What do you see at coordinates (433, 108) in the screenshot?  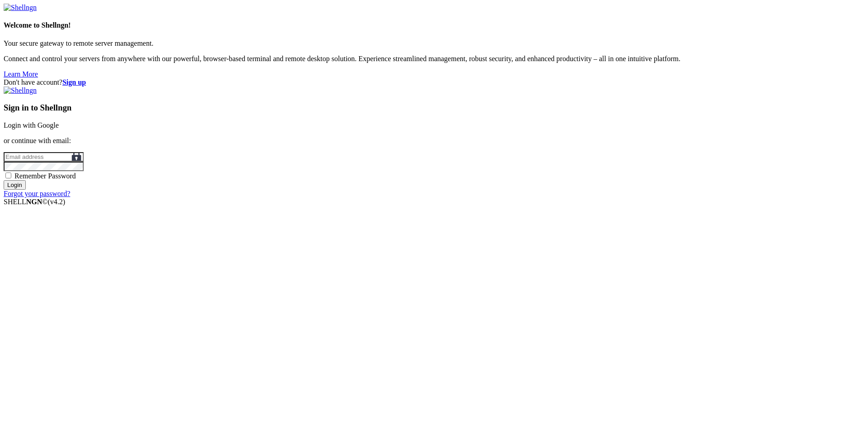 I see `h3: Sign in to Shellngn` at bounding box center [433, 108].